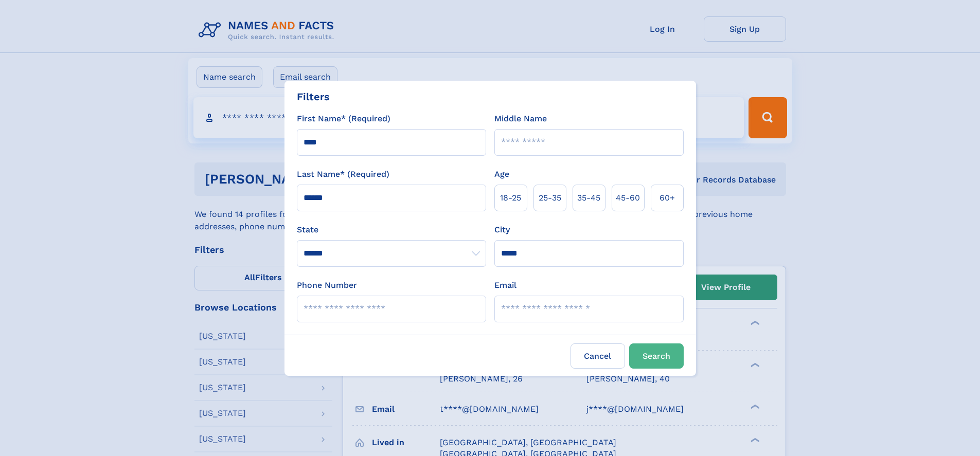 Image resolution: width=980 pixels, height=456 pixels. I want to click on span: 45‑60, so click(628, 198).